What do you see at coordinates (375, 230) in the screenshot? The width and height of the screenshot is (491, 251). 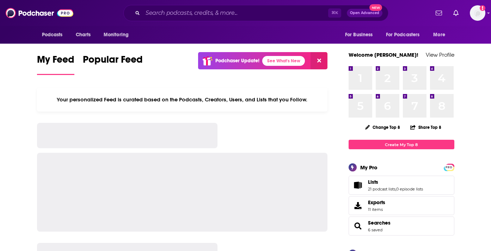 I see `a: 6 saved` at bounding box center [375, 230].